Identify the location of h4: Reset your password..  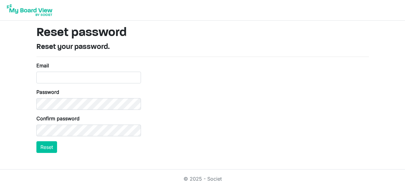
(203, 47).